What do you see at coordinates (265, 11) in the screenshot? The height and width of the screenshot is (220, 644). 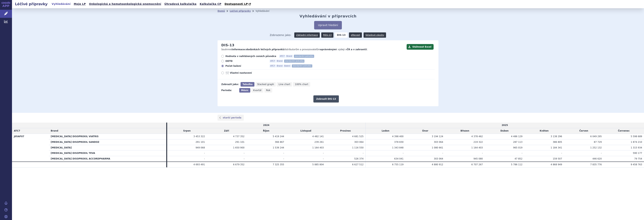 I see `li: Vyhledávání` at bounding box center [265, 11].